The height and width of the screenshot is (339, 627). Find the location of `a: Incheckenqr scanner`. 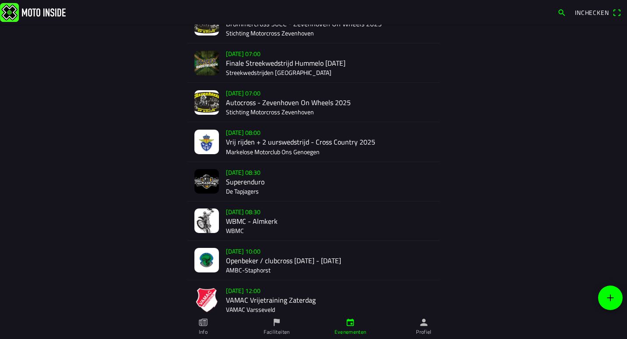

a: Incheckenqr scanner is located at coordinates (597, 12).